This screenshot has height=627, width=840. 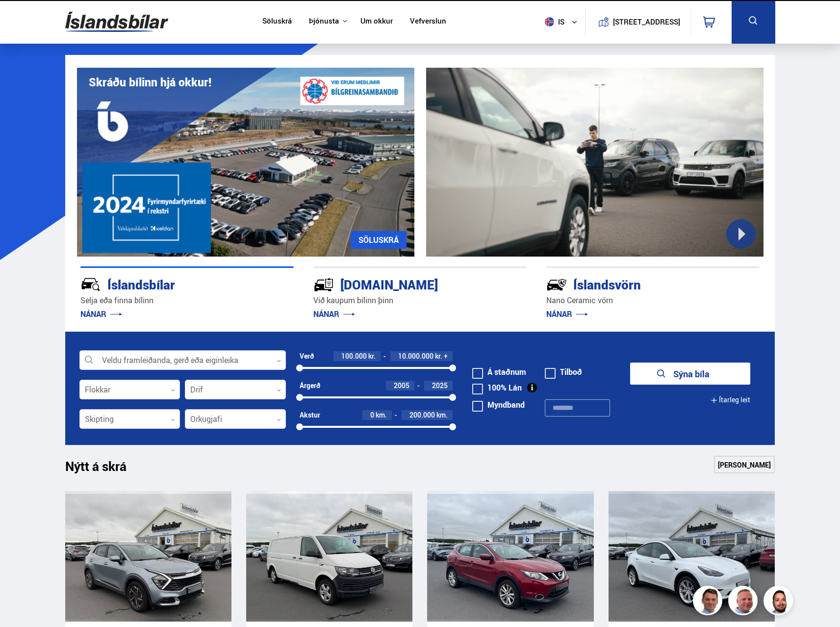 I want to click on label: Tilboð, so click(x=563, y=372).